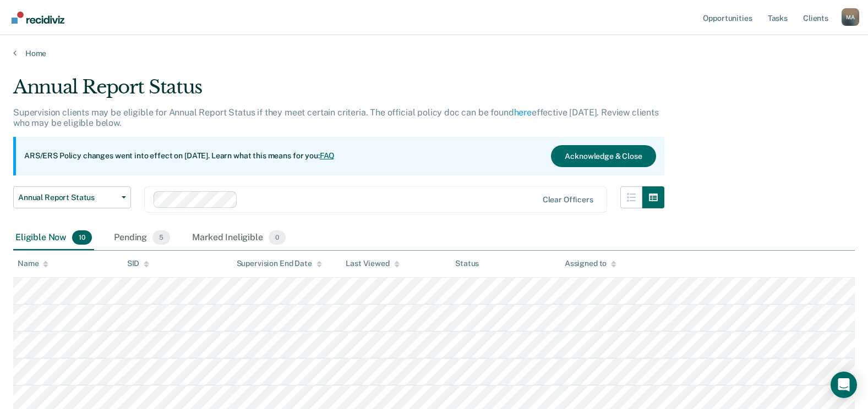  What do you see at coordinates (372, 263) in the screenshot?
I see `div: Last Viewed` at bounding box center [372, 263].